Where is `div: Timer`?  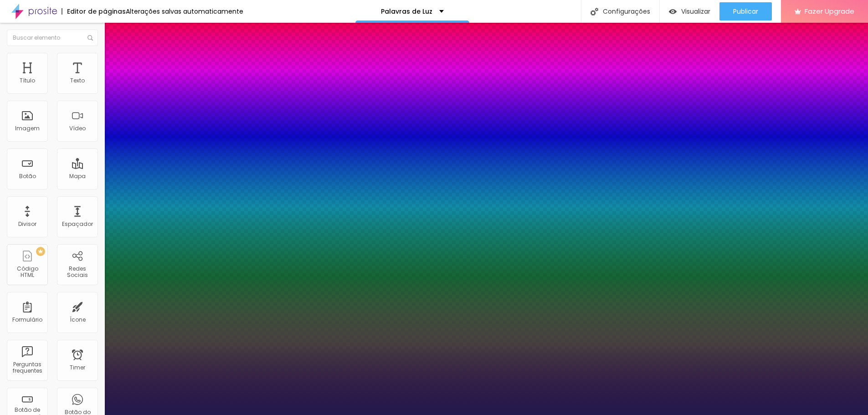 div: Timer is located at coordinates (77, 367).